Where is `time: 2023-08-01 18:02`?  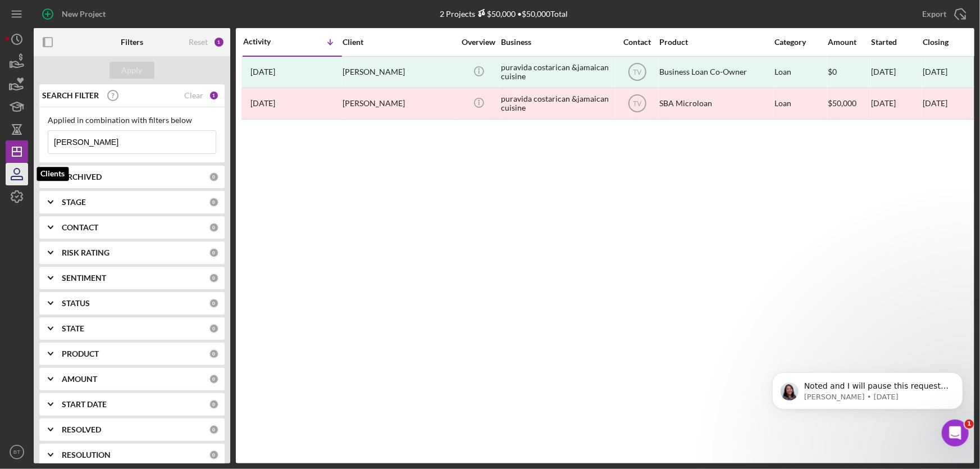
time: 2023-08-01 18:02 is located at coordinates (263, 72).